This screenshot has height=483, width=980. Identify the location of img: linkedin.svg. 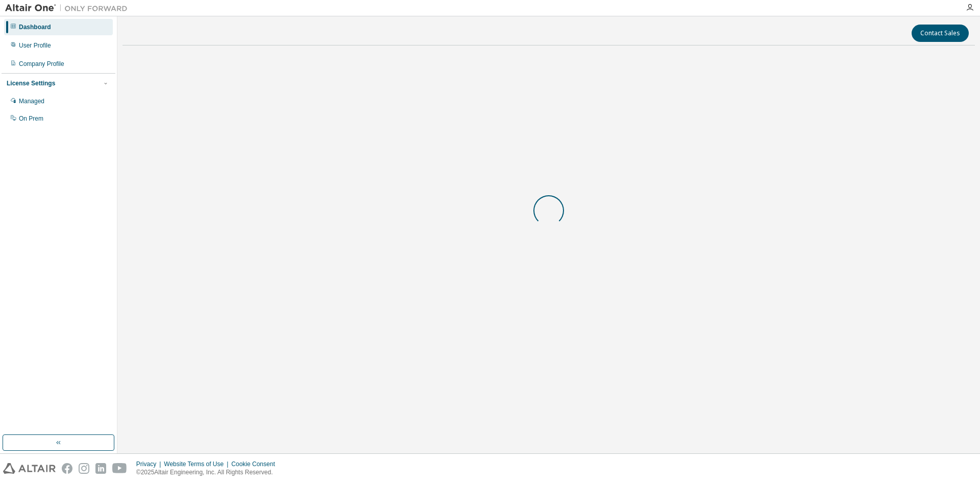
(101, 468).